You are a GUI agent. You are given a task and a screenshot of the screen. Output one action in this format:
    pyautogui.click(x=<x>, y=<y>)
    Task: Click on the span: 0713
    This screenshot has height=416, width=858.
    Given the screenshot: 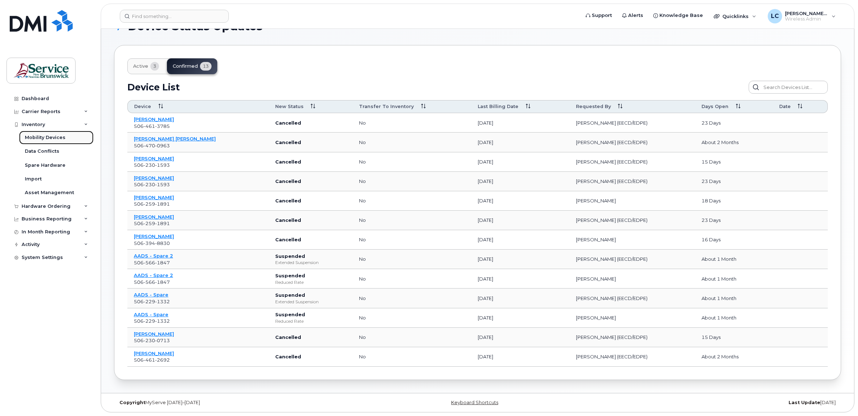 What is the action you would take?
    pyautogui.click(x=162, y=340)
    